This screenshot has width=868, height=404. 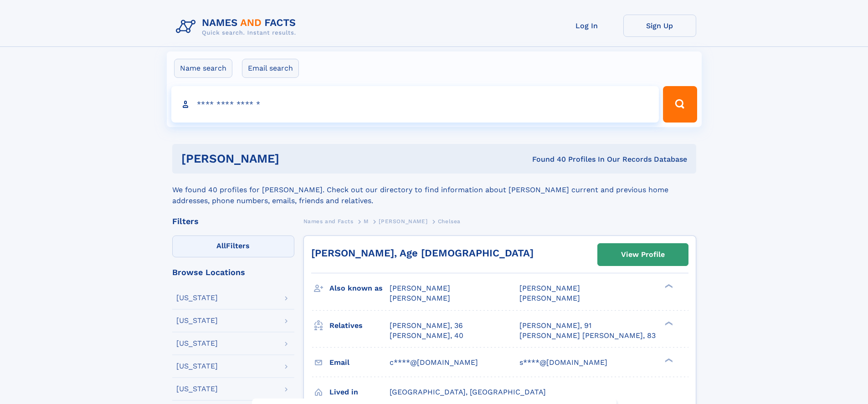 What do you see at coordinates (366, 221) in the screenshot?
I see `span: M` at bounding box center [366, 221].